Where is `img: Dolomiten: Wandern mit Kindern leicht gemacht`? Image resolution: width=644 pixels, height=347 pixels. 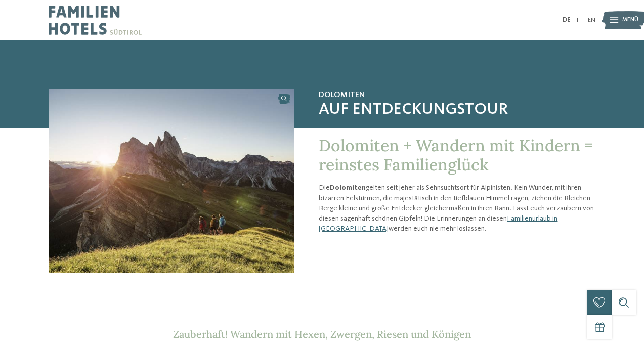 img: Dolomiten: Wandern mit Kindern leicht gemacht is located at coordinates (172, 180).